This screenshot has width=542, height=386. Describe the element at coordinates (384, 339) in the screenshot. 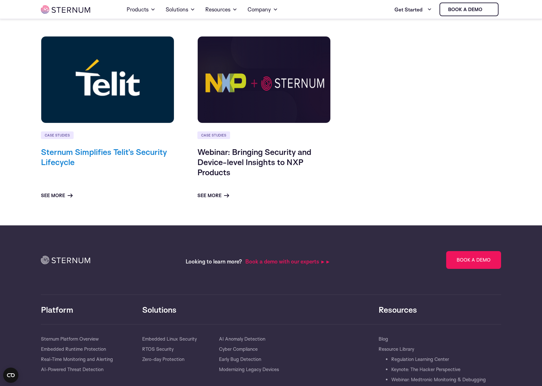

I see `a: Blog` at that location.